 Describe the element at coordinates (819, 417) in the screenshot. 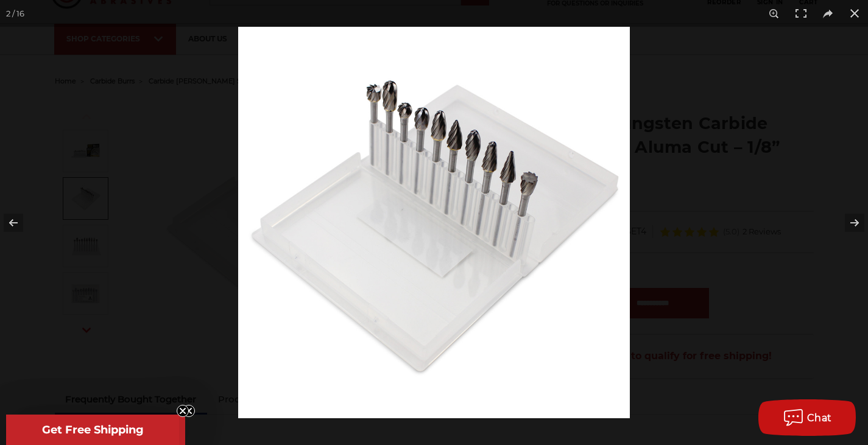

I see `span: Chat` at that location.